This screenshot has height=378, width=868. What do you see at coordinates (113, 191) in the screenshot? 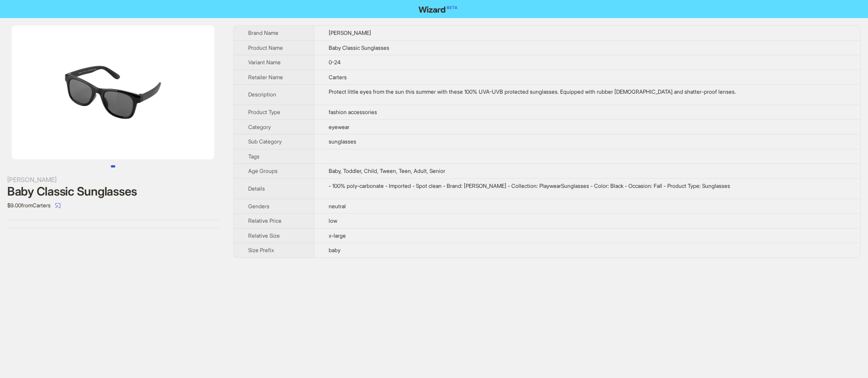
I see `div: Baby Classic Sunglasses` at bounding box center [113, 191].